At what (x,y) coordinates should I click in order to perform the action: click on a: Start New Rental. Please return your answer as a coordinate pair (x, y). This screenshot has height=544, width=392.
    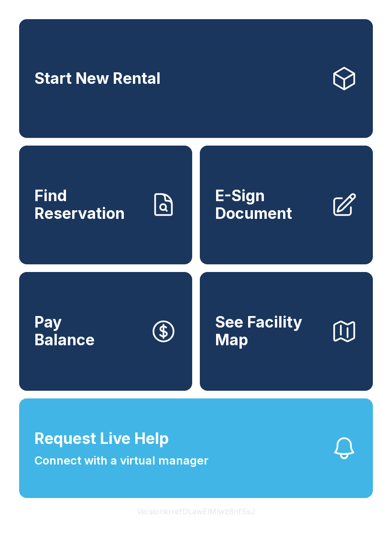
    Looking at the image, I should click on (196, 79).